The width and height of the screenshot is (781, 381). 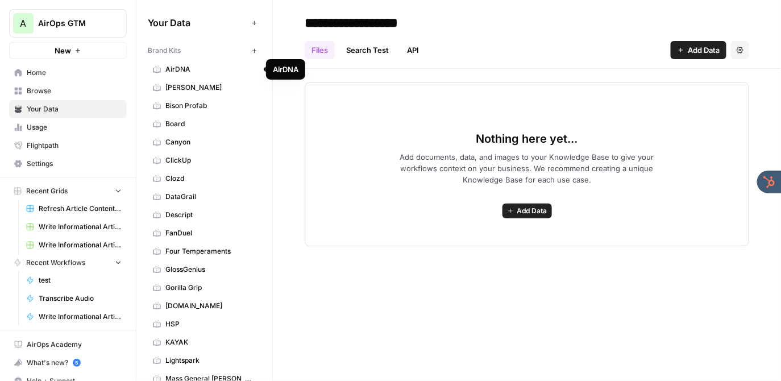 I want to click on a: AirOps Academy, so click(x=68, y=344).